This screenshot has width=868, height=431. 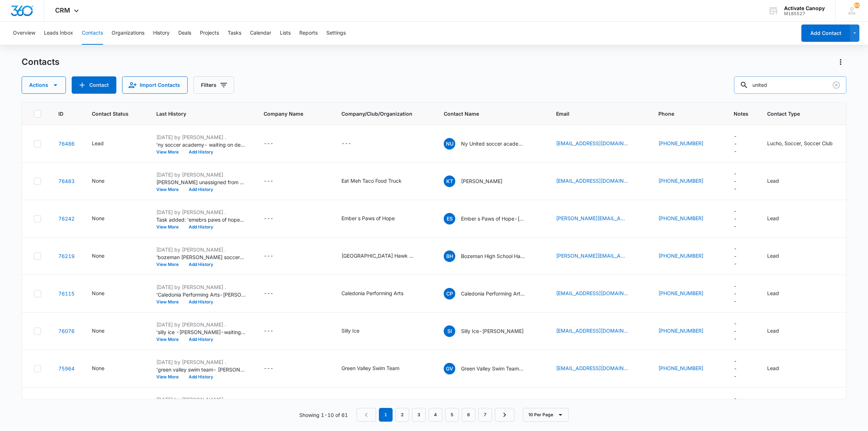 What do you see at coordinates (505, 415) in the screenshot?
I see `a: Next Page` at bounding box center [505, 415].